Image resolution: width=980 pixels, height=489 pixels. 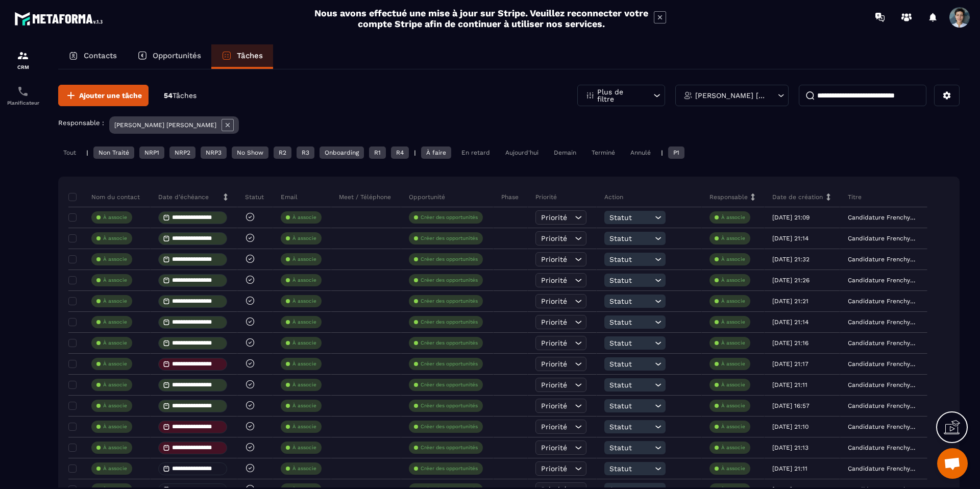 I want to click on div: No Show, so click(x=250, y=153).